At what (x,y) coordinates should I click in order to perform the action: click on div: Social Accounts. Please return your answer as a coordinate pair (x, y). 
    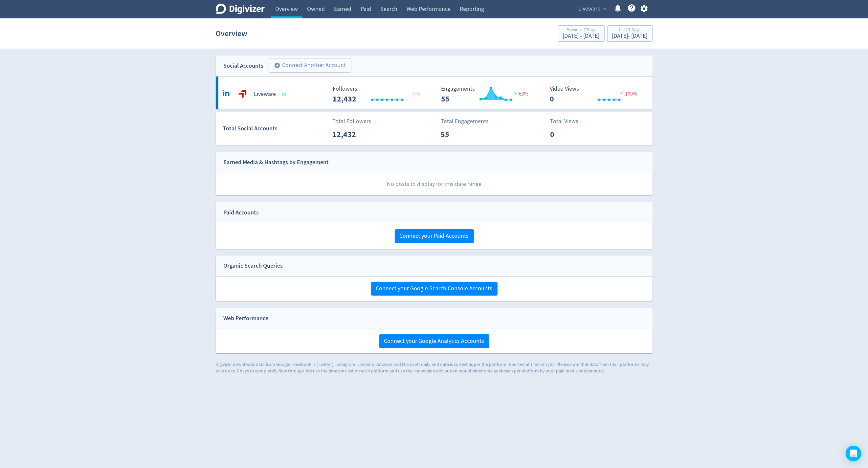
    Looking at the image, I should click on (244, 66).